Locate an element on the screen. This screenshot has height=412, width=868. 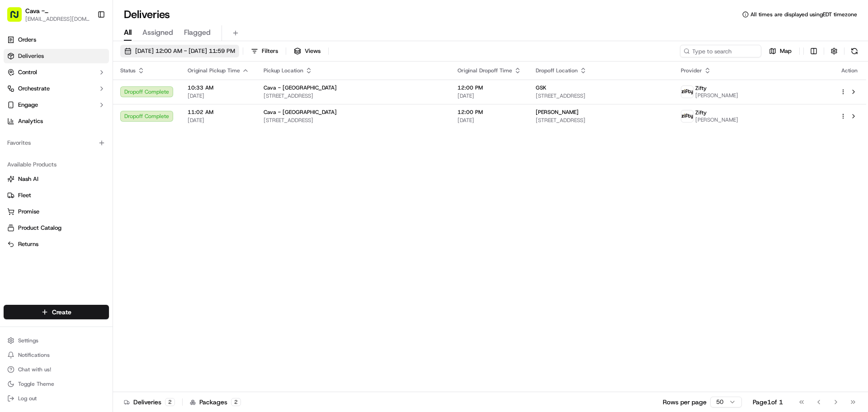
button: Views is located at coordinates (307, 51).